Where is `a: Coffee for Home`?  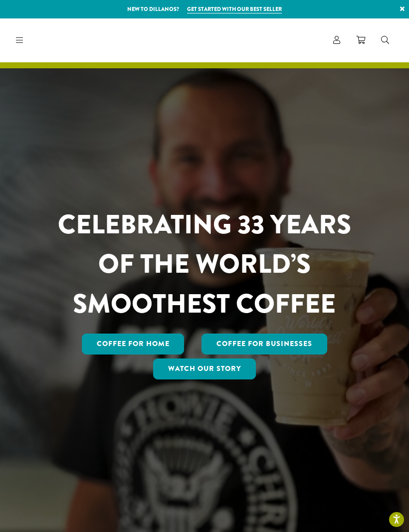 a: Coffee for Home is located at coordinates (133, 344).